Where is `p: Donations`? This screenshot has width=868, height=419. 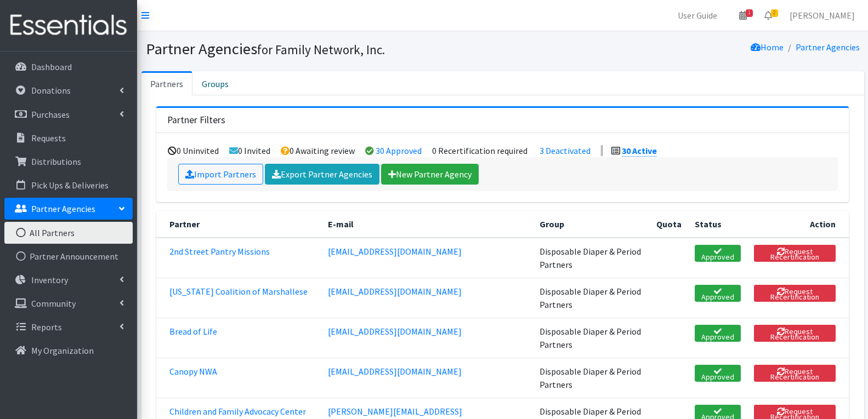 p: Donations is located at coordinates (51, 91).